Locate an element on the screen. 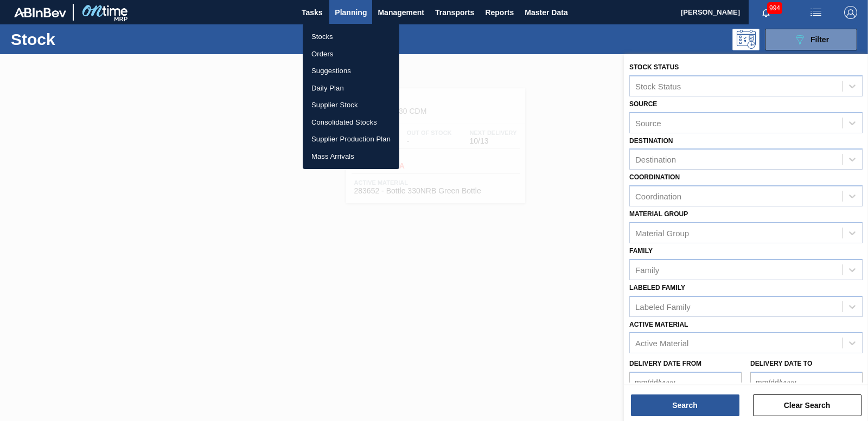 Image resolution: width=868 pixels, height=421 pixels. a: Mass Arrivals is located at coordinates (351, 156).